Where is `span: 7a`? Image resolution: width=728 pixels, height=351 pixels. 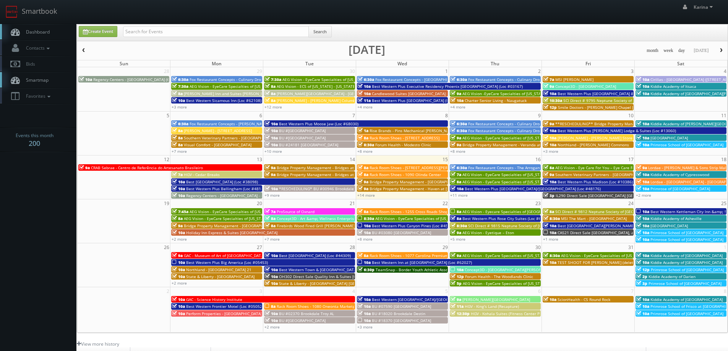
span: 7a is located at coordinates (549, 80).